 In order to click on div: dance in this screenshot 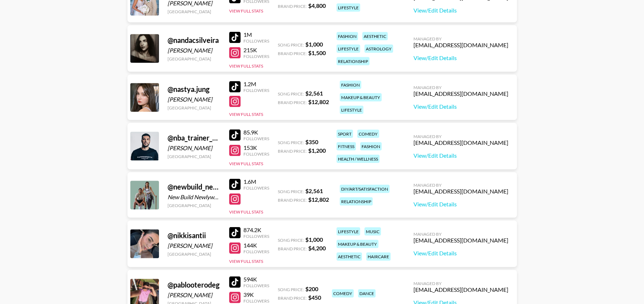, I will do `click(367, 294)`.